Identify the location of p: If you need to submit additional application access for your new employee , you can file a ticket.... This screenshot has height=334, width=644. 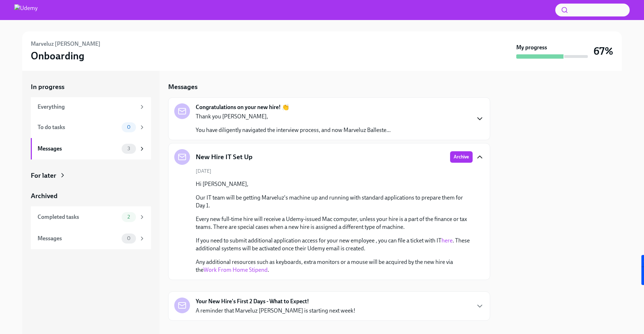
(334, 244).